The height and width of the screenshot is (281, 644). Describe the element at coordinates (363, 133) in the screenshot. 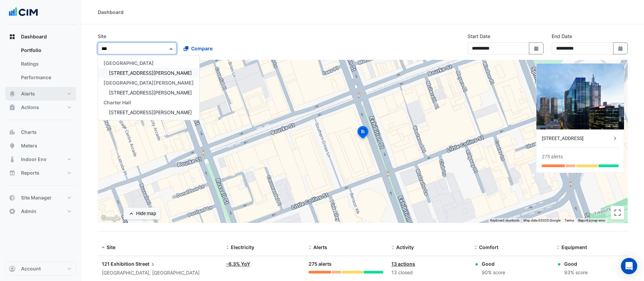

I see `img: site-pin-selected.svg` at that location.